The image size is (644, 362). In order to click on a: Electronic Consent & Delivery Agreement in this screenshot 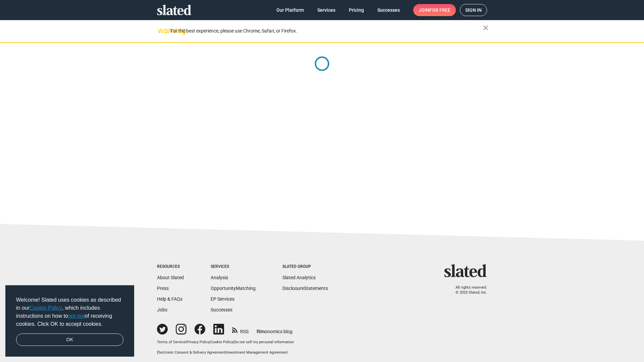, I will do `click(191, 352)`.